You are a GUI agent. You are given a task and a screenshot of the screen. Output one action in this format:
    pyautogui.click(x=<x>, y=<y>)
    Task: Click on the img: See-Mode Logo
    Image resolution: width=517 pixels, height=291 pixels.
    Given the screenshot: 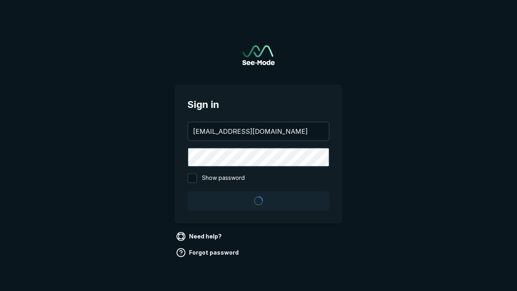 What is the action you would take?
    pyautogui.click(x=259, y=55)
    